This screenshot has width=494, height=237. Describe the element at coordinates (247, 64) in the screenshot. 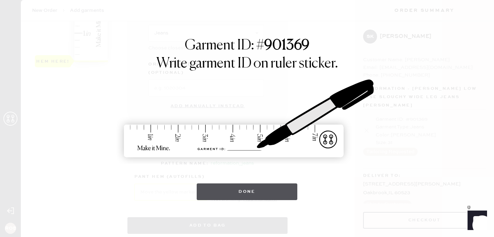

I see `h1: Write garment ID on ruler sticker.` at that location.